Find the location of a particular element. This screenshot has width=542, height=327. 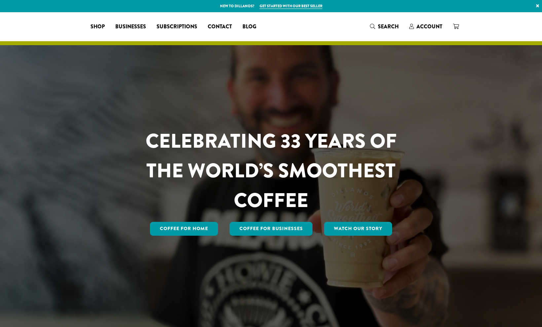

span: Businesses is located at coordinates (130, 27).